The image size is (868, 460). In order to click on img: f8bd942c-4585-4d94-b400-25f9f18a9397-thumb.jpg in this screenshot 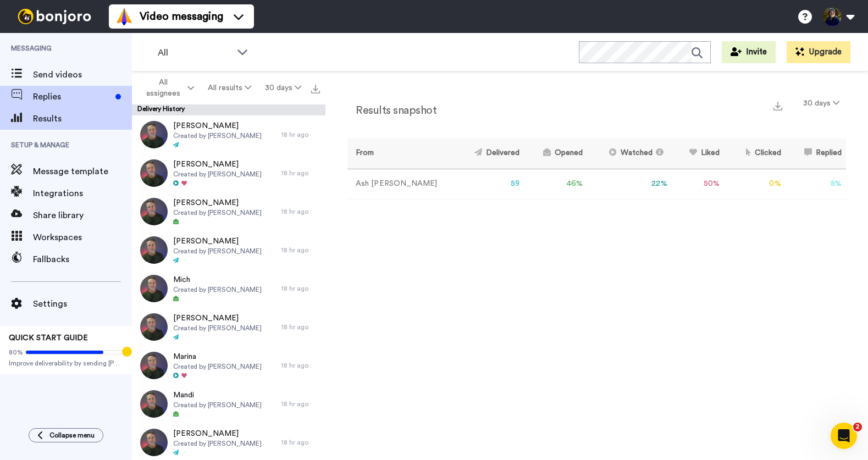, I will do `click(154, 135)`.